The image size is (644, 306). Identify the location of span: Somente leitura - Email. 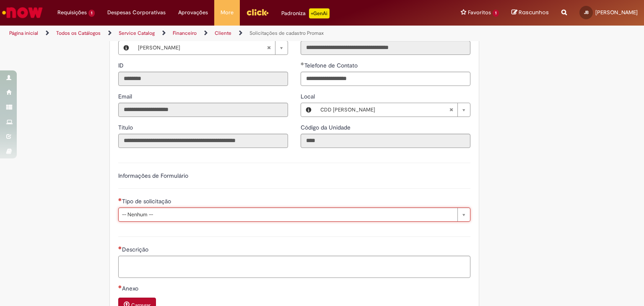
(126, 96).